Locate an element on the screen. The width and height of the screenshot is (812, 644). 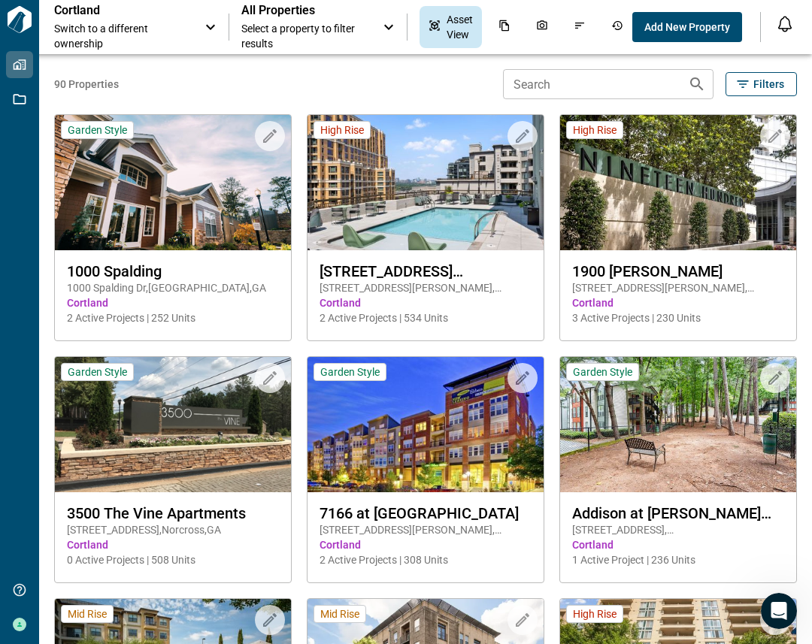
div: Photos is located at coordinates (542, 27).